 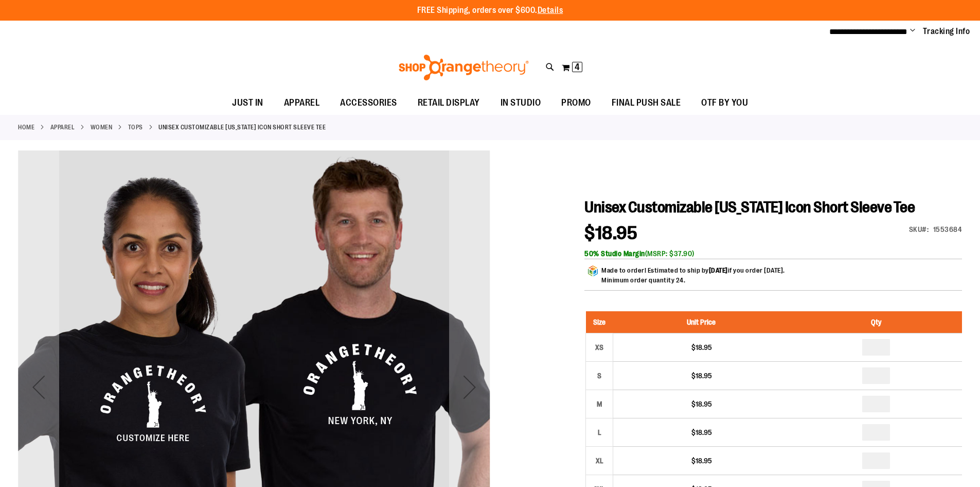 What do you see at coordinates (599, 347) in the screenshot?
I see `div: XS` at bounding box center [599, 347].